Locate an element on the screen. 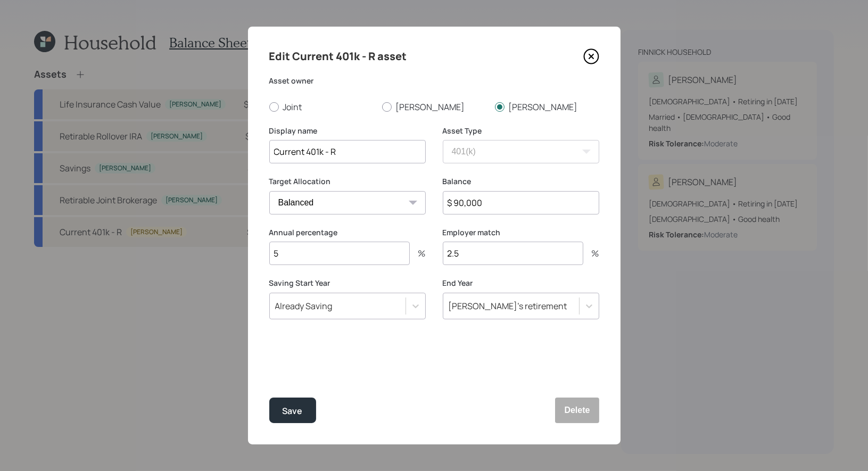 This screenshot has height=471, width=868. label: Employer match is located at coordinates (521, 233).